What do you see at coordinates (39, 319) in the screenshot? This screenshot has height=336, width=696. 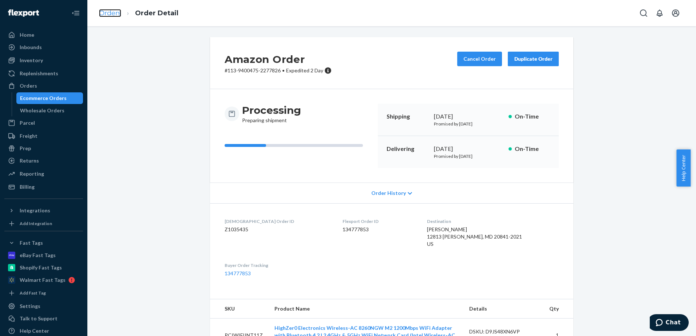 I see `div: Talk to Support` at bounding box center [39, 319].